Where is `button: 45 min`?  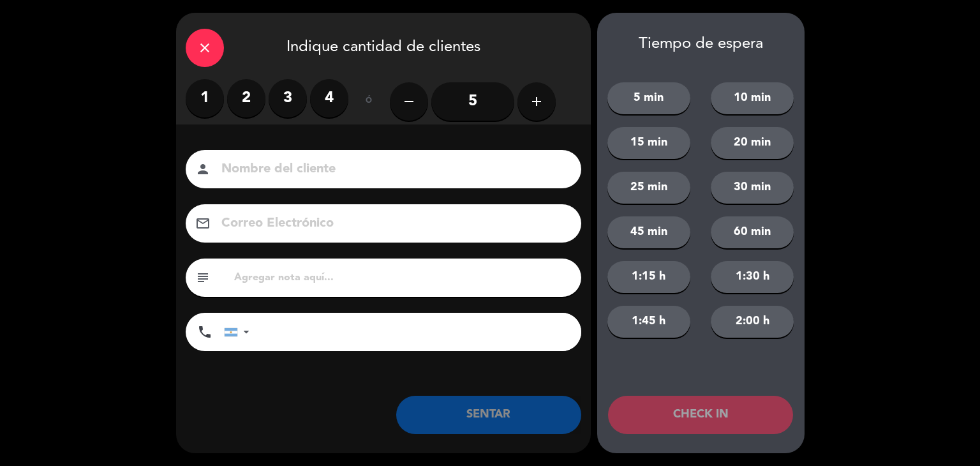
button: 45 min is located at coordinates (648, 232).